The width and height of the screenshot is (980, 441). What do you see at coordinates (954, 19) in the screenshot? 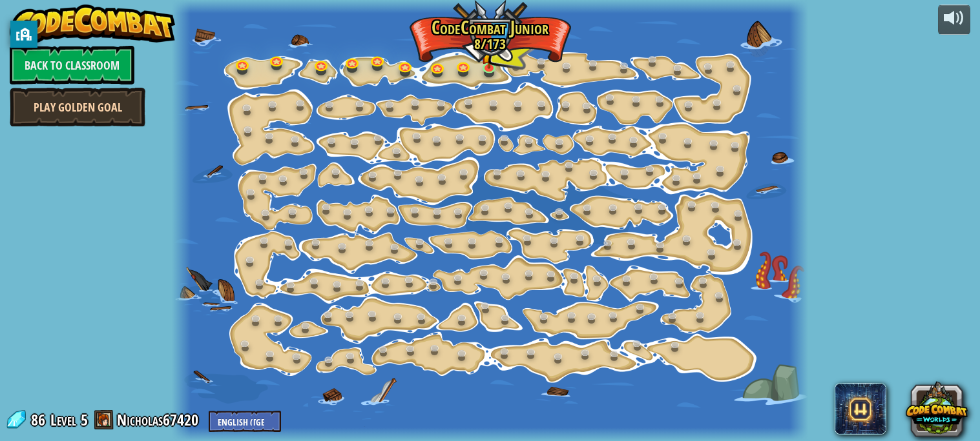
I see `button: Adjust volume` at bounding box center [954, 19].